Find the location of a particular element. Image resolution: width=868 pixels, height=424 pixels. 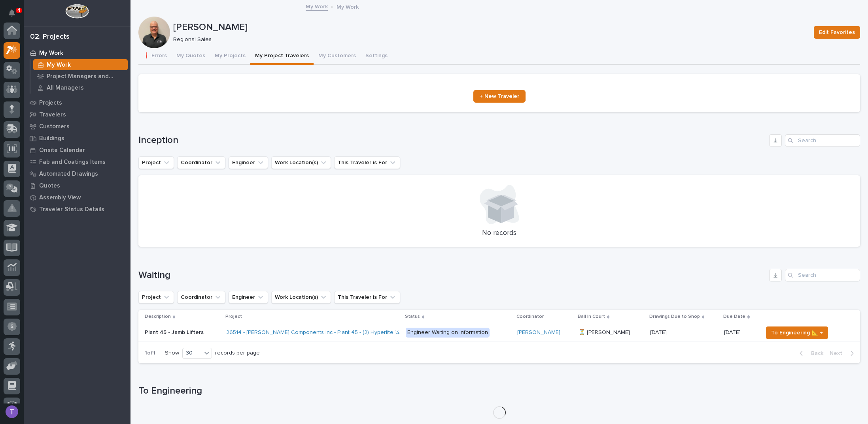

p: Drawings Due to Shop is located at coordinates (675, 317).